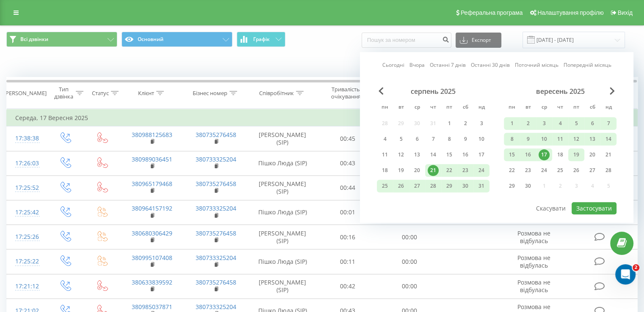 The width and height of the screenshot is (644, 312). What do you see at coordinates (433, 186) in the screenshot?
I see `div: чт 28 серп 2025 р.` at bounding box center [433, 186].